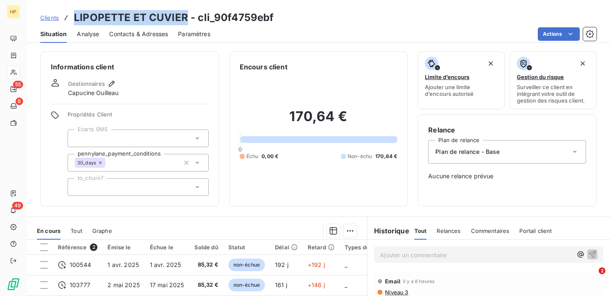 This screenshot has height=296, width=610. I want to click on span: Contacts & Adresses, so click(139, 34).